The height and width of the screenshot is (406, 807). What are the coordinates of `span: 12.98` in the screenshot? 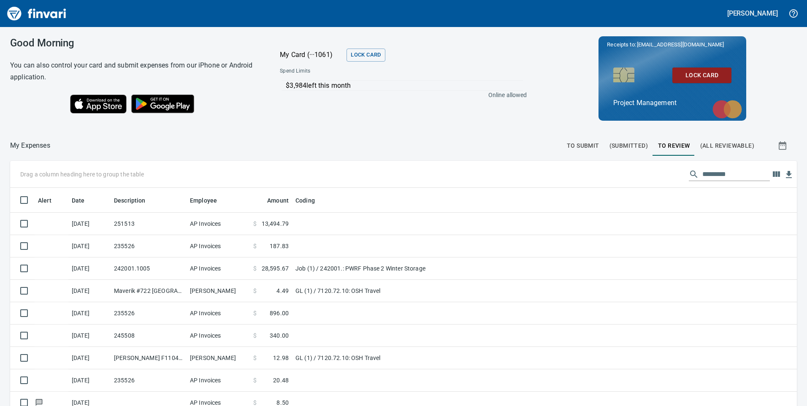 It's located at (281, 358).